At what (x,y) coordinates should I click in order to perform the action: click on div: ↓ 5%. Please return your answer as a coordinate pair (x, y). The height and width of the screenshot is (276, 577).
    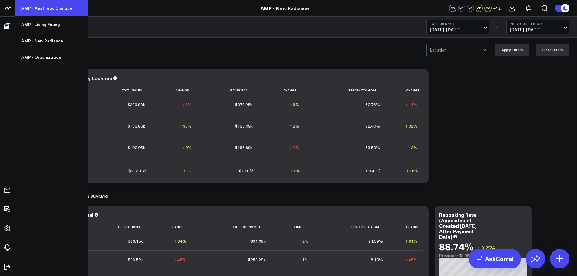
    Looking at the image, I should click on (187, 105).